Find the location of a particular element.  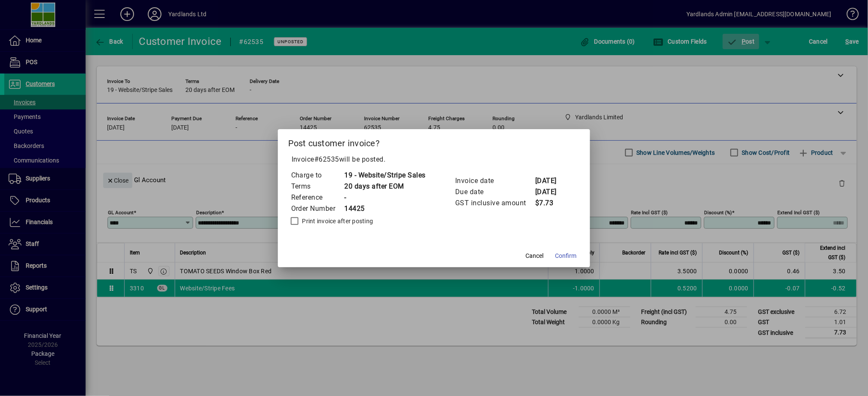

h2: Post customer invoice? is located at coordinates (434, 141).